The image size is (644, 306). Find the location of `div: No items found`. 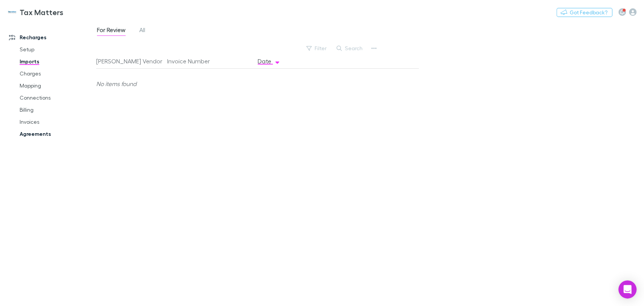

div: No items found is located at coordinates (254, 84).